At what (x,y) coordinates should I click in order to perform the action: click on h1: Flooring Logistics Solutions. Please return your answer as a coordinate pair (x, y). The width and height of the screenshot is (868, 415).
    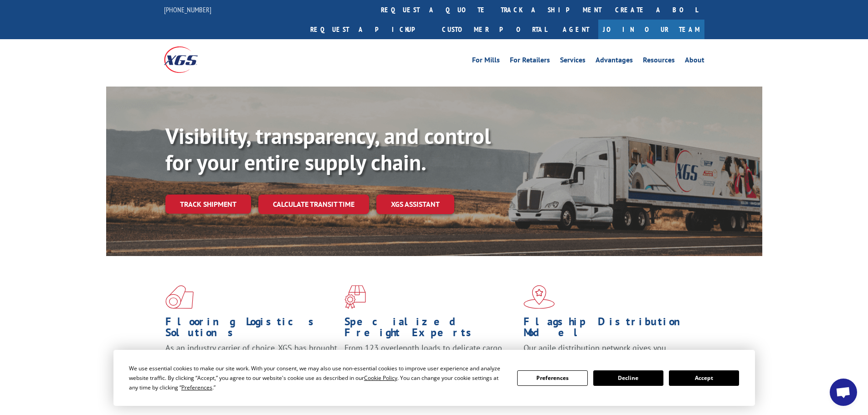
    Looking at the image, I should click on (252, 330).